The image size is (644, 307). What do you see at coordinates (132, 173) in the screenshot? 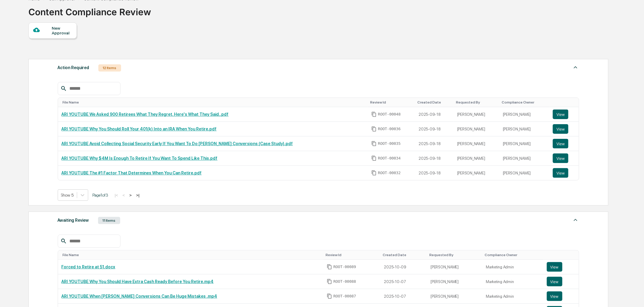
I see `a: ARI YOUTUBE The #1 Factor That Determines When You Can Retire.pdf` at bounding box center [132, 173].